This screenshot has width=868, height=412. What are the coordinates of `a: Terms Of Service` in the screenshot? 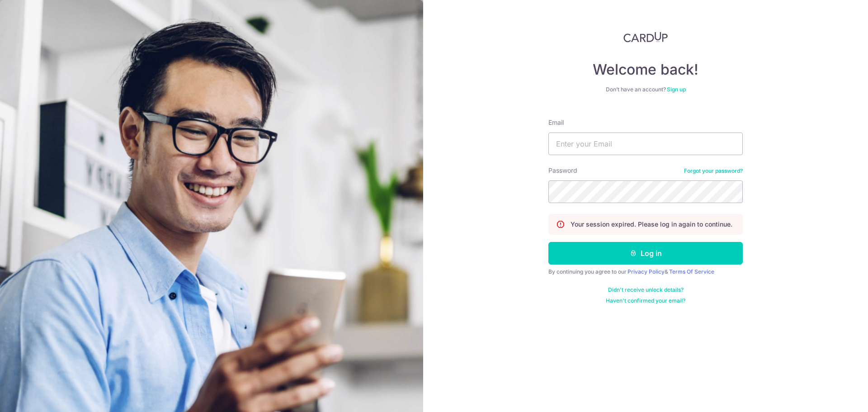 It's located at (692, 272).